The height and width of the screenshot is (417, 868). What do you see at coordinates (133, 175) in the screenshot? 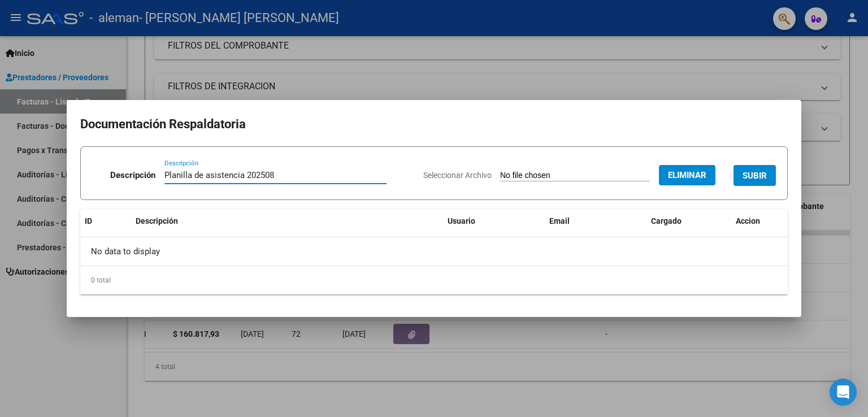
I see `p: Descripción` at bounding box center [133, 175].